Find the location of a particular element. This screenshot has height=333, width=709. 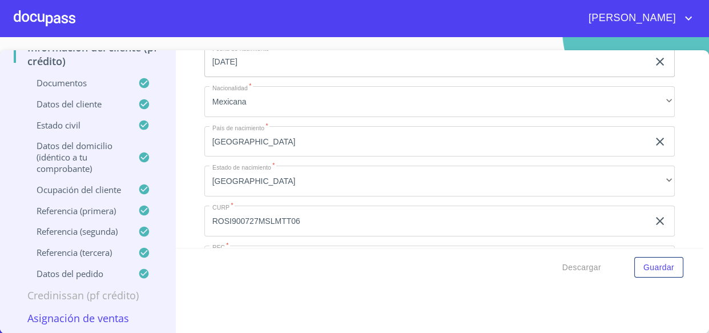

p: Asignación de Ventas is located at coordinates (87, 318).